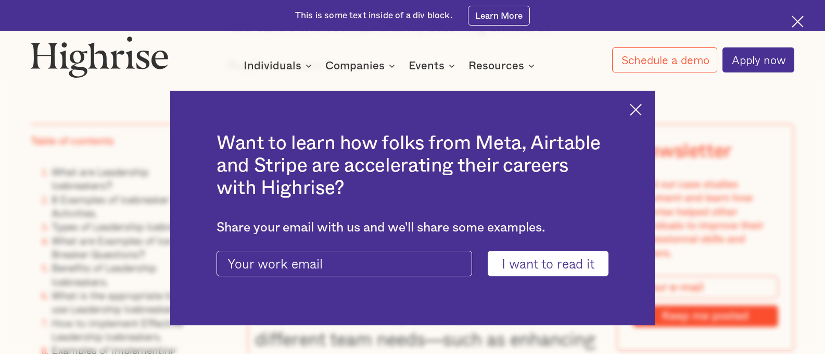  What do you see at coordinates (412, 165) in the screenshot?
I see `h2: Want to learn how folks from Meta, Airtable and Stripe are accelerating their careers with Highrise?` at bounding box center [412, 165].